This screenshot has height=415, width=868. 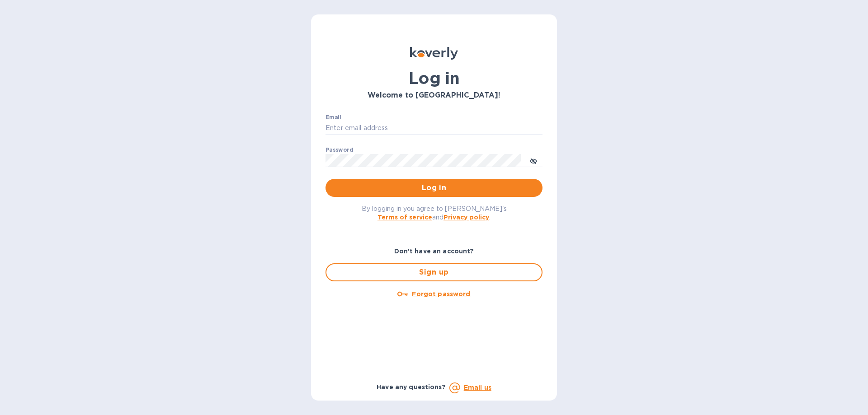 What do you see at coordinates (434, 188) in the screenshot?
I see `button: Log in` at bounding box center [434, 188].